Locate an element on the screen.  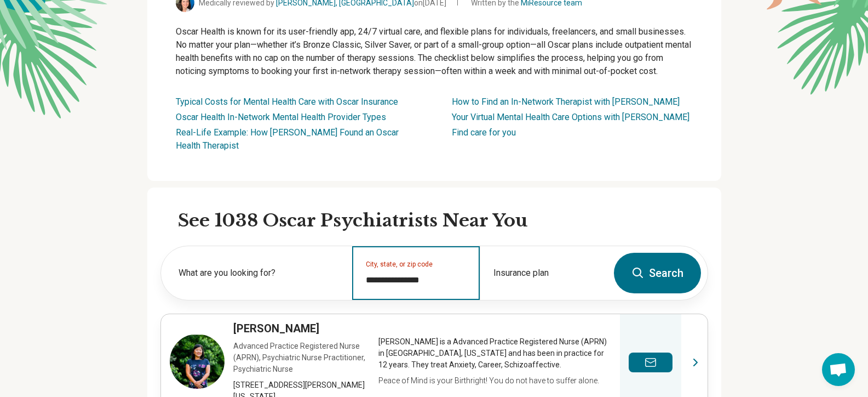
a: Oscar Health In-Network Mental Health Provider Types is located at coordinates (281, 117).